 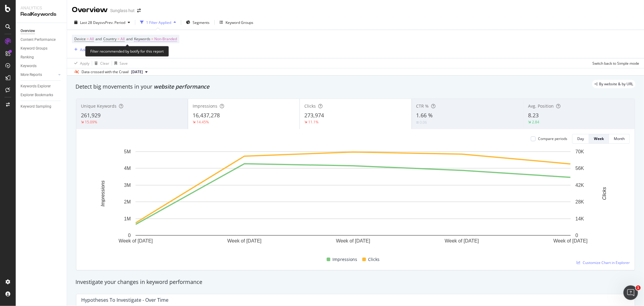 What do you see at coordinates (619, 139) in the screenshot?
I see `button: Month` at bounding box center [619, 139].